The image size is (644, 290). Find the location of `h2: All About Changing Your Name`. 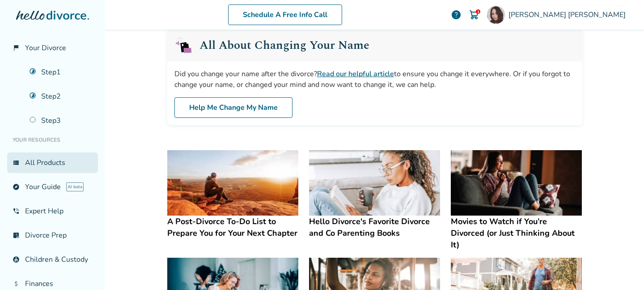

h2: All About Changing Your Name is located at coordinates (284, 45).